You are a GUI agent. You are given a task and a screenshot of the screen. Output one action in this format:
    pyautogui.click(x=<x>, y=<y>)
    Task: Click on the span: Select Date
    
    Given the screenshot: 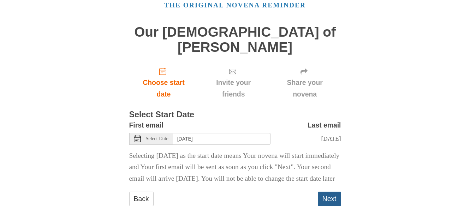 What is the action you would take?
    pyautogui.click(x=157, y=139)
    